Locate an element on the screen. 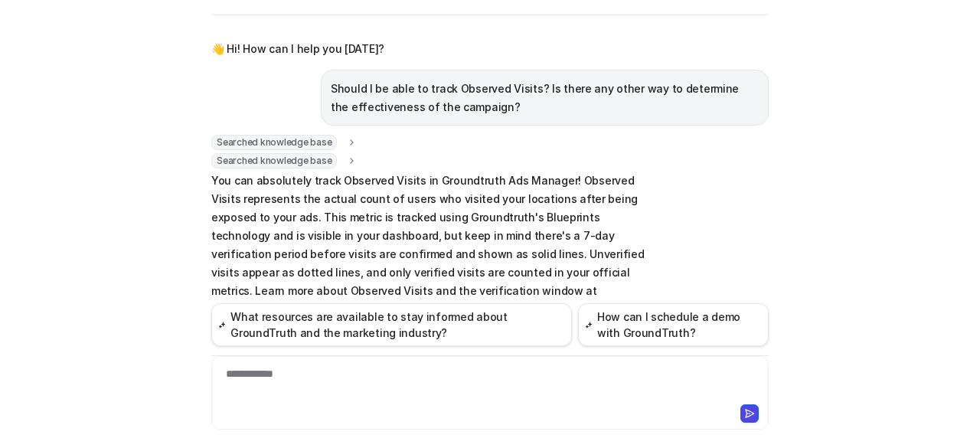 This screenshot has width=980, height=448. button: What resources are available to stay informed about GroundTruth and the marketing industry? is located at coordinates (391, 325).